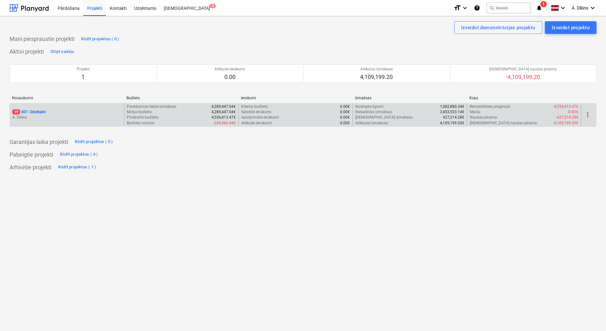 The height and width of the screenshot is (331, 606). What do you see at coordinates (573, 112) in the screenshot?
I see `p: 0.00%` at bounding box center [573, 112].